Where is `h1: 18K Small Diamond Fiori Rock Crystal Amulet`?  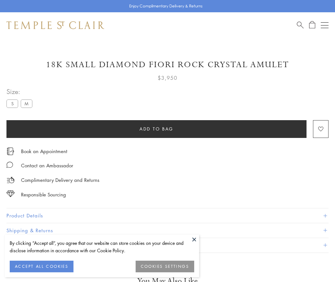
h1: 18K Small Diamond Fiori Rock Crystal Amulet is located at coordinates (167, 65).